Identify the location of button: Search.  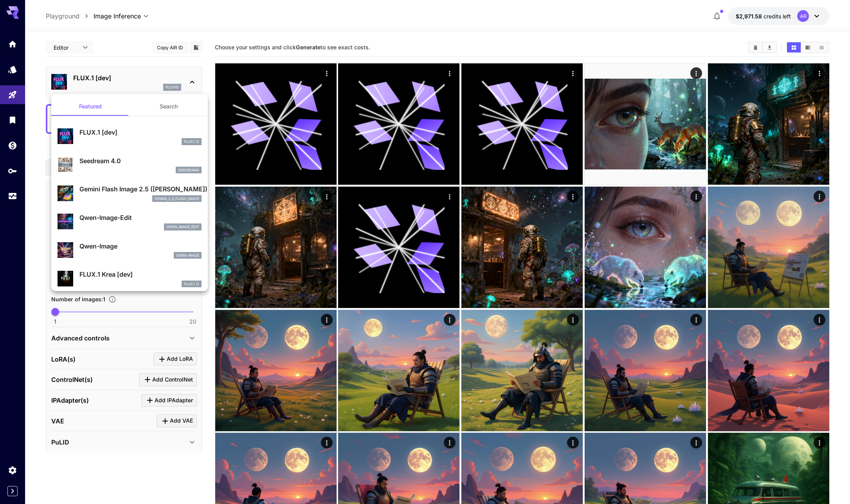
(168, 107).